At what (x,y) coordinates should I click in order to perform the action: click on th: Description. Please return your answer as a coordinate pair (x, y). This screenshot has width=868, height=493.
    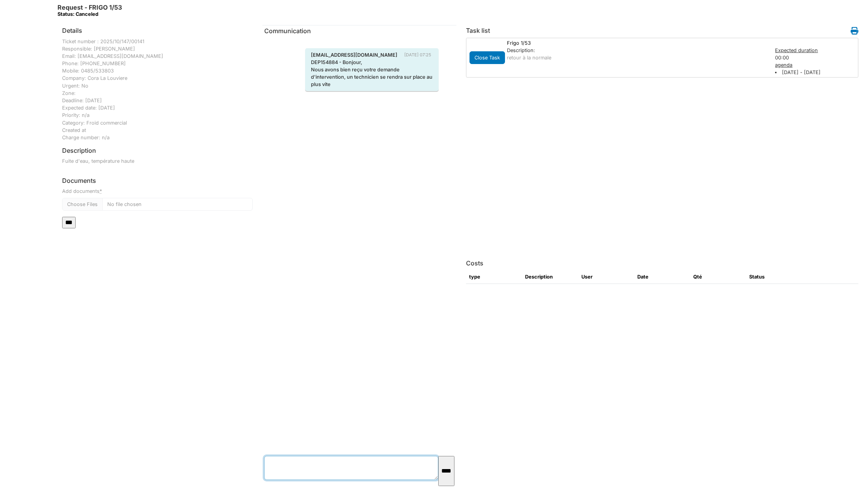
    Looking at the image, I should click on (550, 277).